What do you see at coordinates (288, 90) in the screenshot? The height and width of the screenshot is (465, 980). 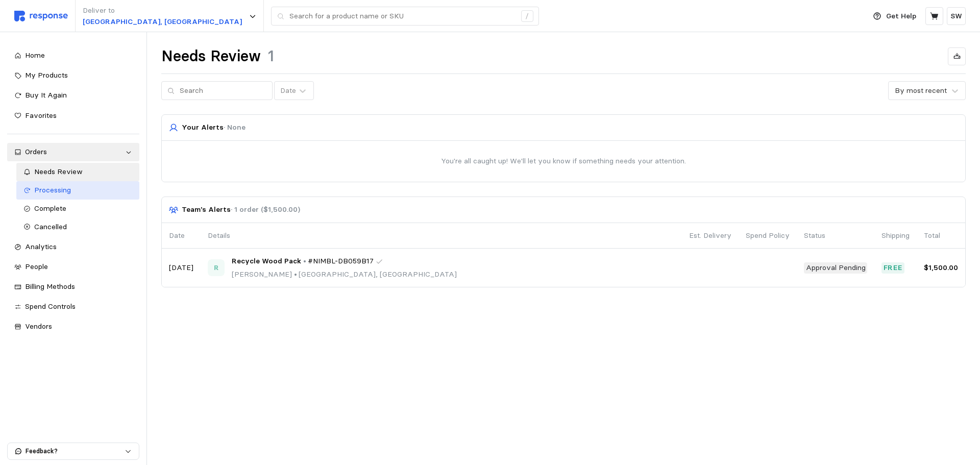 I see `div: Date` at bounding box center [288, 90].